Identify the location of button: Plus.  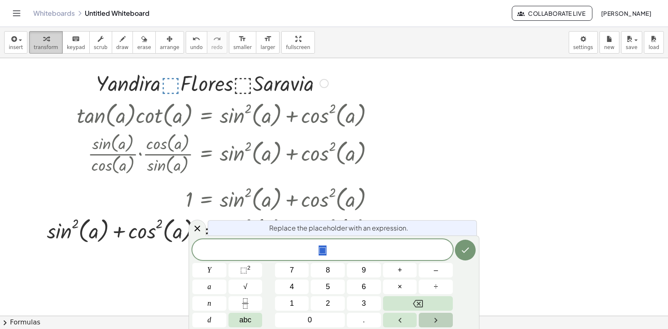
(400, 270).